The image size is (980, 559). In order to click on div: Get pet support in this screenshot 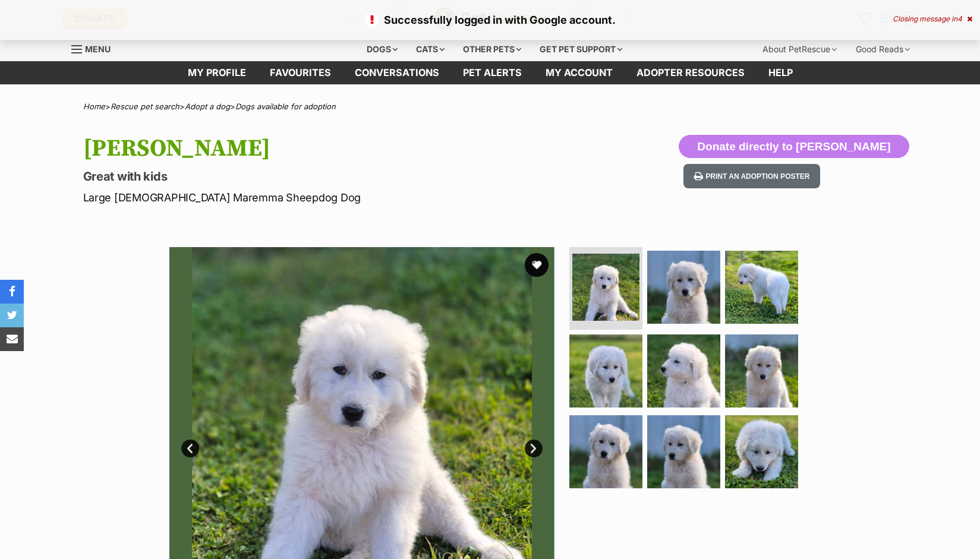, I will do `click(581, 49)`.